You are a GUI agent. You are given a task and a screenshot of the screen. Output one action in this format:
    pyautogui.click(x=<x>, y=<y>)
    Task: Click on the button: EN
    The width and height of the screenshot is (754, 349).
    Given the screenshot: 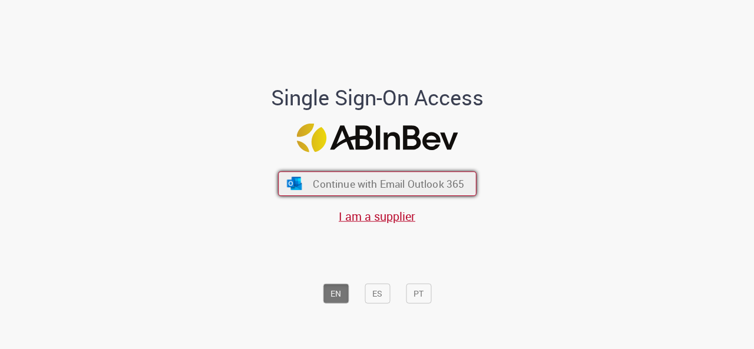 What is the action you would take?
    pyautogui.click(x=336, y=294)
    